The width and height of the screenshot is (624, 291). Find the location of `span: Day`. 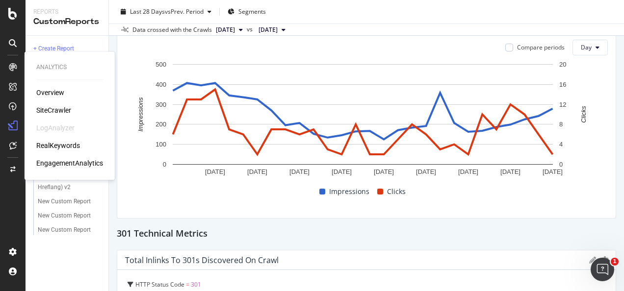

span: Day is located at coordinates (586, 47).